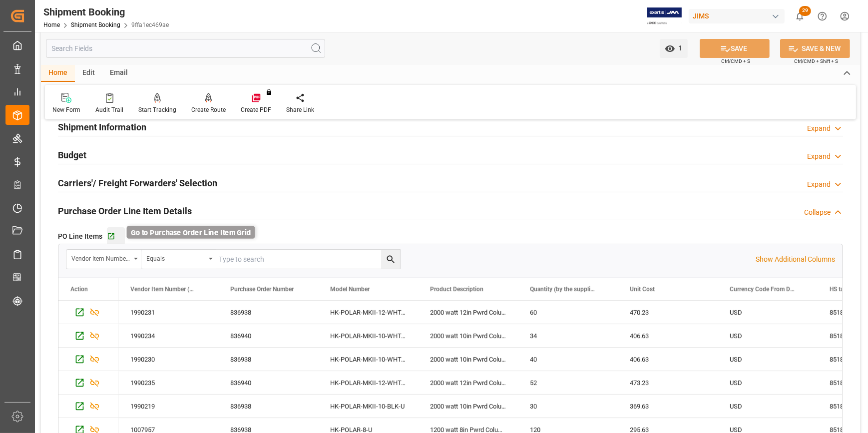 The image size is (868, 433). I want to click on div: New Form, so click(66, 110).